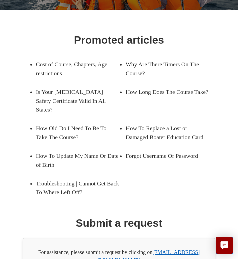 This screenshot has height=259, width=238. Describe the element at coordinates (77, 69) in the screenshot. I see `a: Cost of Course, Chapters, Age restrictions` at that location.